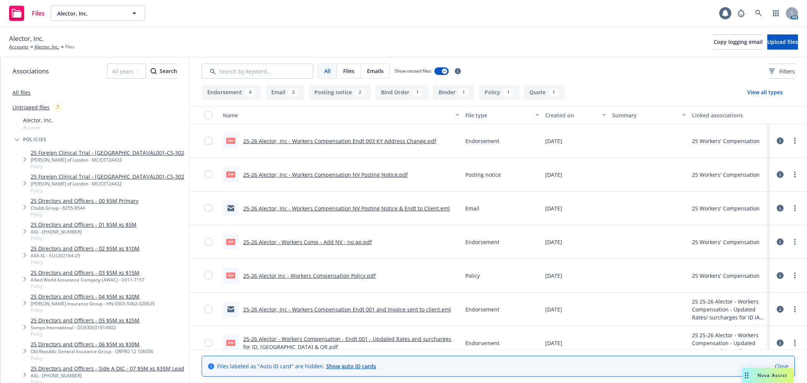 This screenshot has width=807, height=383. I want to click on button: Quote, so click(544, 92).